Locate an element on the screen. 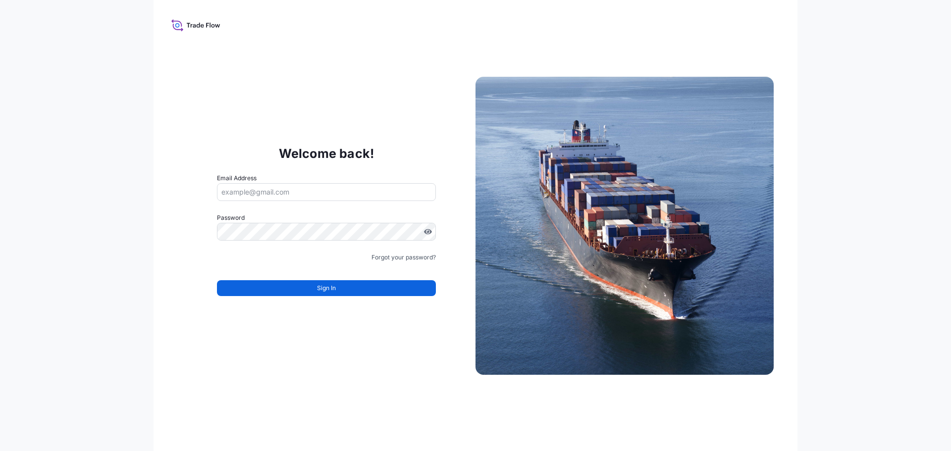 This screenshot has width=951, height=451. label: Email Address is located at coordinates (237, 178).